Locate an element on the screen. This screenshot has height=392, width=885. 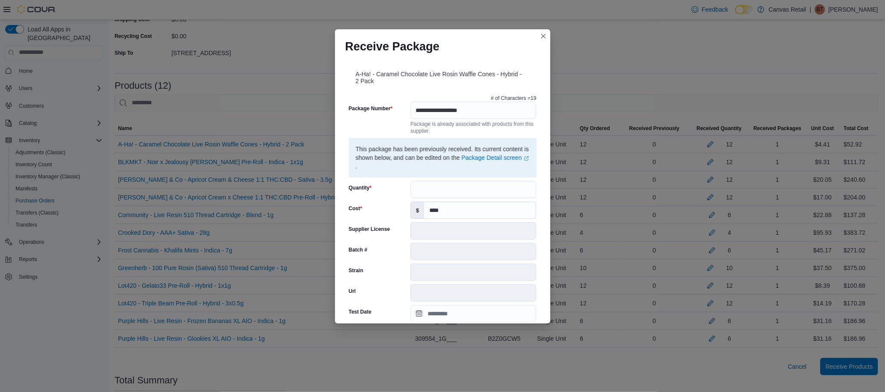
h1: Receive Package is located at coordinates (392, 47).